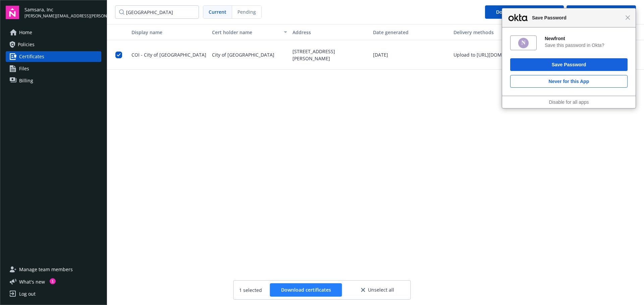 The width and height of the screenshot is (644, 305). I want to click on button: Never for this App, so click(569, 81).